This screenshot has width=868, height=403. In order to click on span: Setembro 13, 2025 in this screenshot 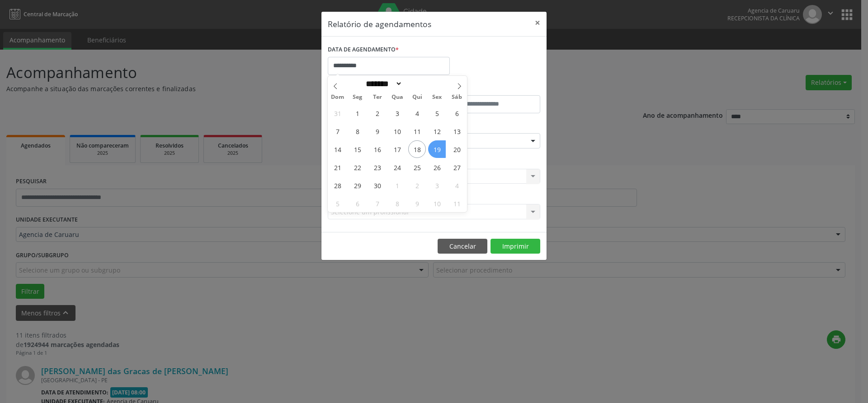, I will do `click(456, 131)`.